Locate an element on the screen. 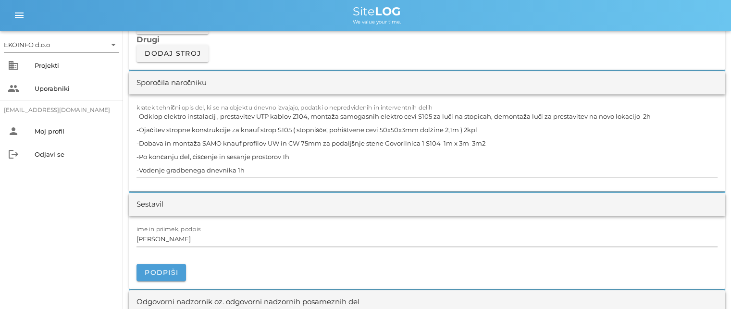 The width and height of the screenshot is (731, 309). label: kratek tehnični opis del, ki se na objektu dnevno izvajajo, podatki o nepredvidenih in interventn... is located at coordinates (285, 107).